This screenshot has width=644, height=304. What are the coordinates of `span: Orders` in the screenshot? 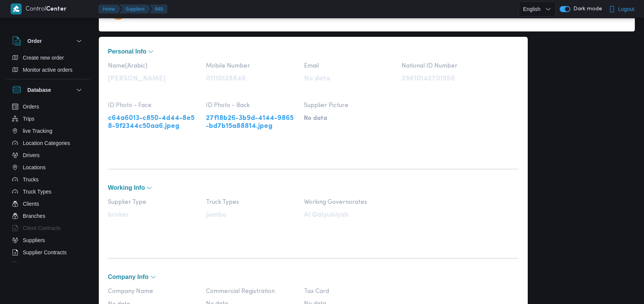 It's located at (31, 107).